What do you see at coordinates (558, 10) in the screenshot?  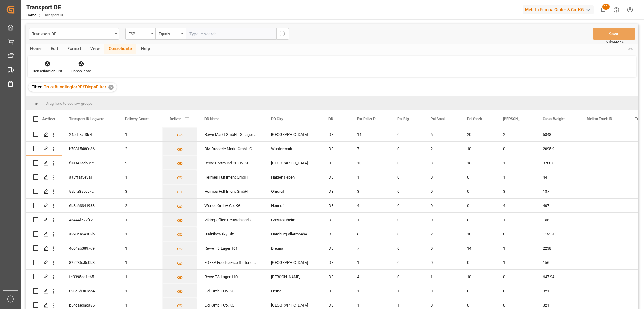 I see `div: Melitta Europa GmbH & Co. KG` at bounding box center [558, 10].